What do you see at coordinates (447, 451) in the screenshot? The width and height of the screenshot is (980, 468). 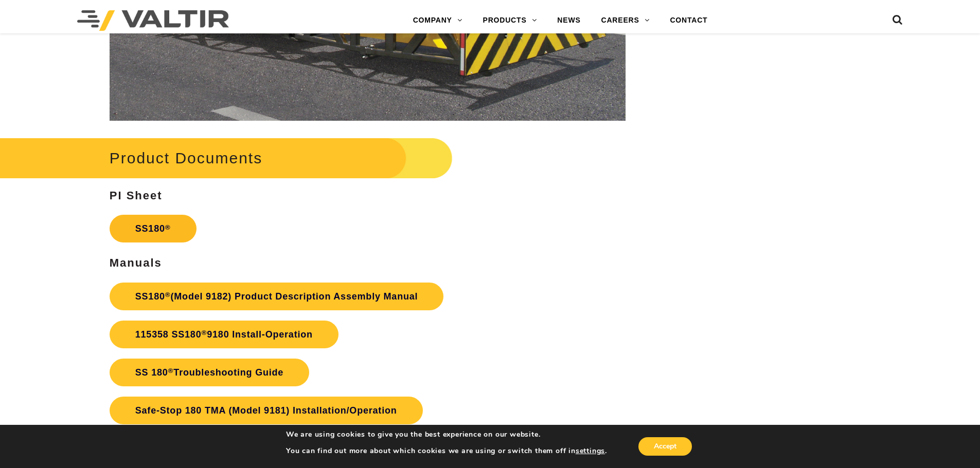 I see `p: You can find out more about which cookies we are using or switch them off in .` at bounding box center [447, 451].